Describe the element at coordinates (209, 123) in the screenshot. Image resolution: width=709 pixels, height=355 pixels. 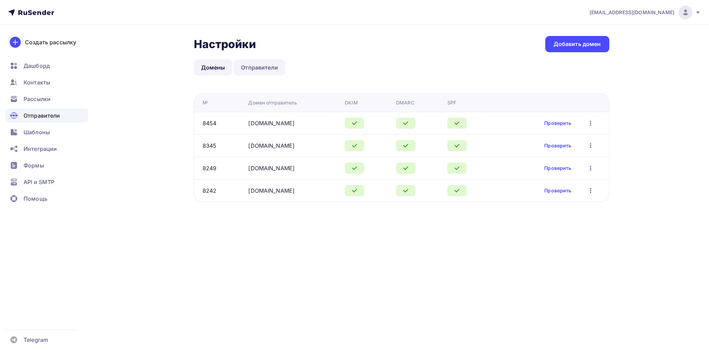
I see `div: 8454` at that location.